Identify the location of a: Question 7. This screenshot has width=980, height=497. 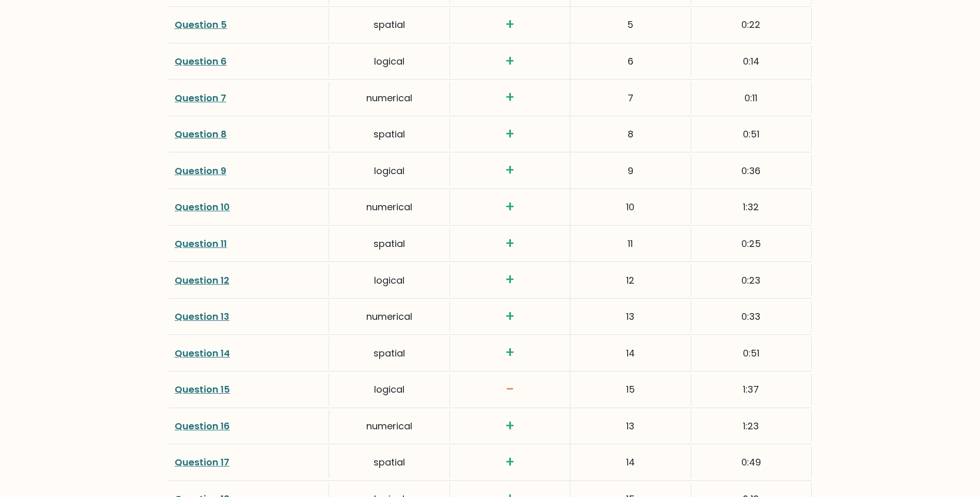
(201, 98).